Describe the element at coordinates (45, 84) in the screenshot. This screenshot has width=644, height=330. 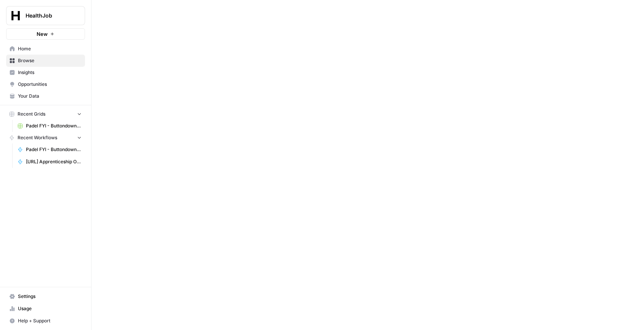
I see `a: Opportunities` at that location.